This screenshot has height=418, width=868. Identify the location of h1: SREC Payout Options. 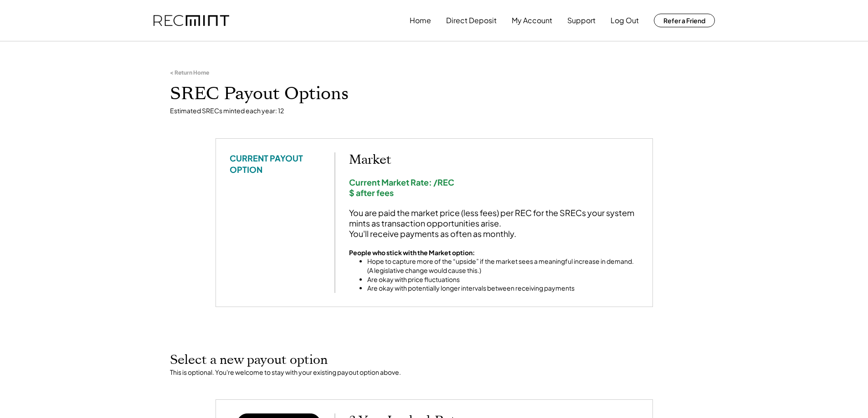
(434, 94).